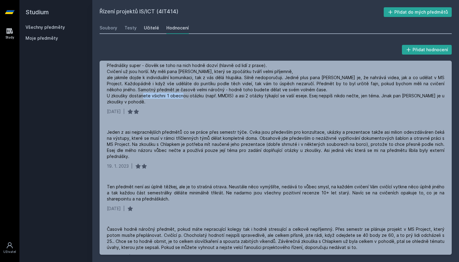  Describe the element at coordinates (427, 50) in the screenshot. I see `a: Přidat hodnocení` at that location.